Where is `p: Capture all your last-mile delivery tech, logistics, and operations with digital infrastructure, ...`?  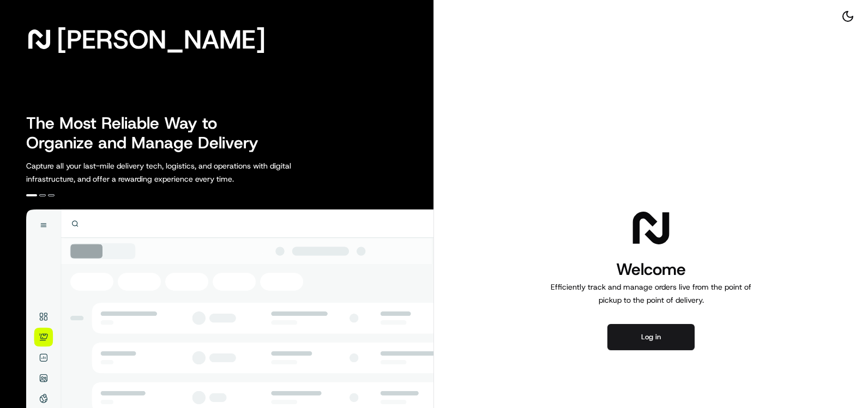
p: Capture all your last-mile delivery tech, logistics, and operations with digital infrastructure, ... is located at coordinates (183, 172).